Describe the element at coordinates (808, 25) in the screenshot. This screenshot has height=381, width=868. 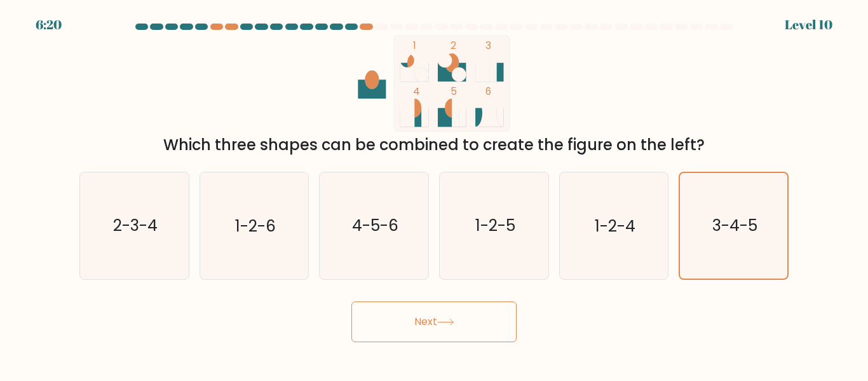
I see `div: Level 10` at that location.